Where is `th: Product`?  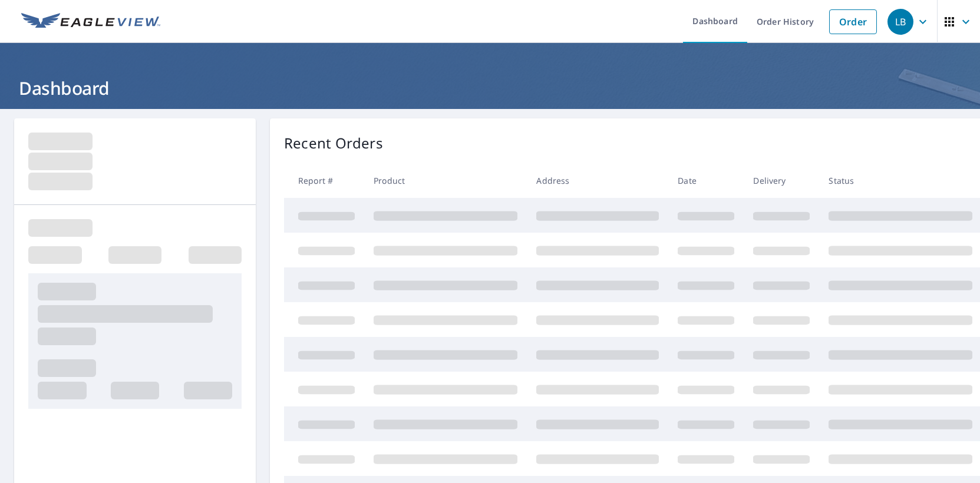 th: Product is located at coordinates (445, 181).